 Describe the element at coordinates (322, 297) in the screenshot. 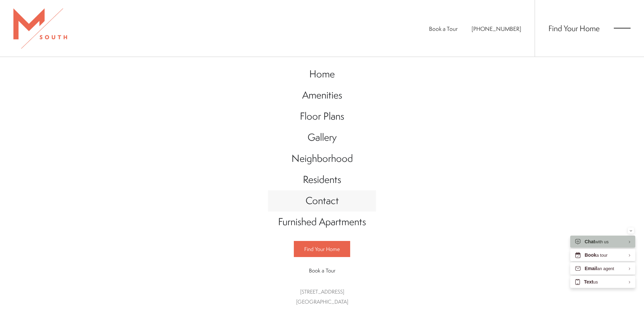

I see `a: Get Directions to 5110 South Manhattan Avenue Tampa, FL 33611` at that location.